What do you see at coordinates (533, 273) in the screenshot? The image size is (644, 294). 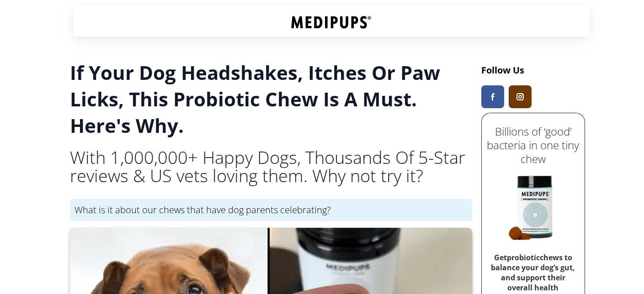 I see `b: Get probiotic chews to balance your dog’s gut, and support their overall health` at bounding box center [533, 273].